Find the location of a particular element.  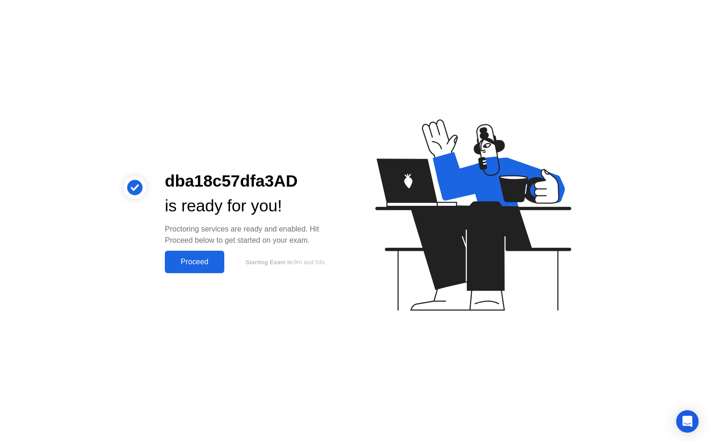

div: Proctoring services are ready and enabled. Hit Proceed below to get started on your exam. is located at coordinates (252, 235).